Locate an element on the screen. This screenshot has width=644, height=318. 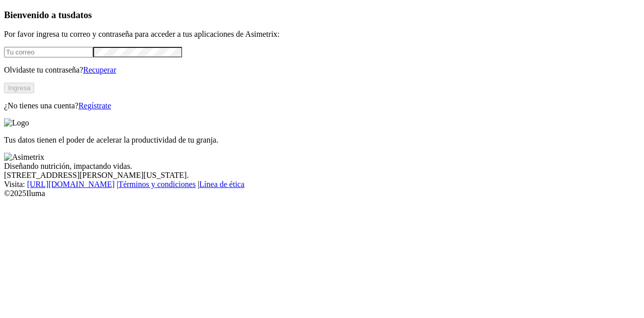
span: datos is located at coordinates (81, 14).